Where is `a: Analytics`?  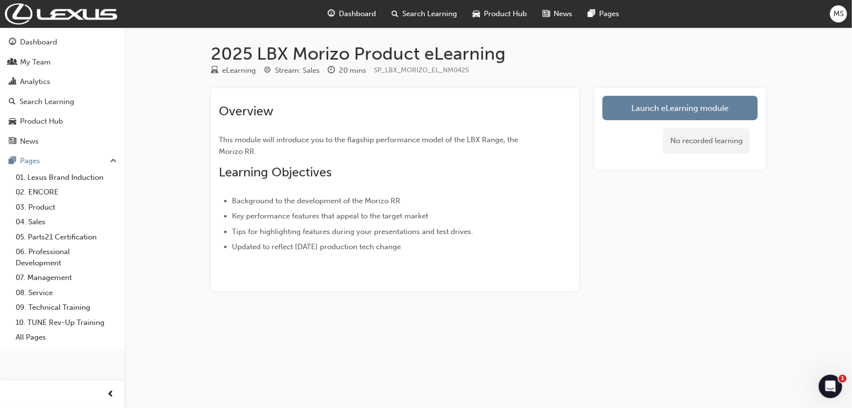
a: Analytics is located at coordinates (62, 82).